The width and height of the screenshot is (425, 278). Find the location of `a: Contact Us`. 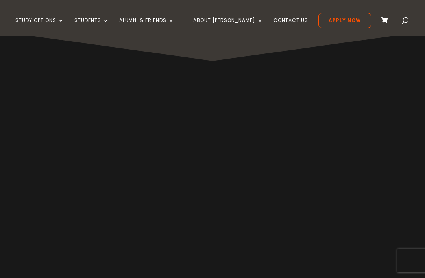

a: Contact Us is located at coordinates (291, 27).